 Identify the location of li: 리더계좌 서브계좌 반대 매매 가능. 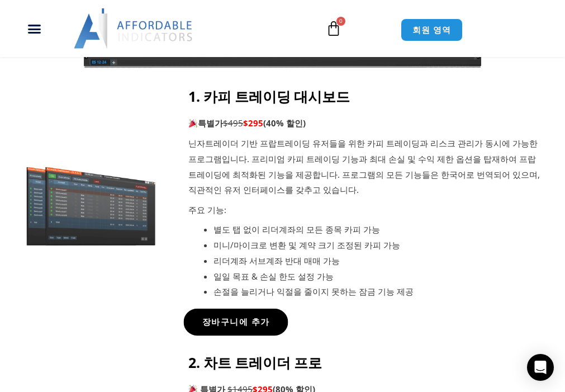
(378, 261).